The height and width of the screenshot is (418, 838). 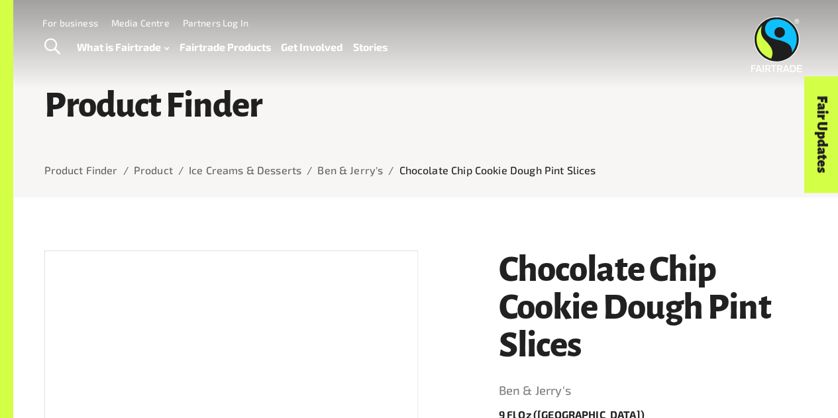 I want to click on nav: breadcrumb, so click(x=426, y=170).